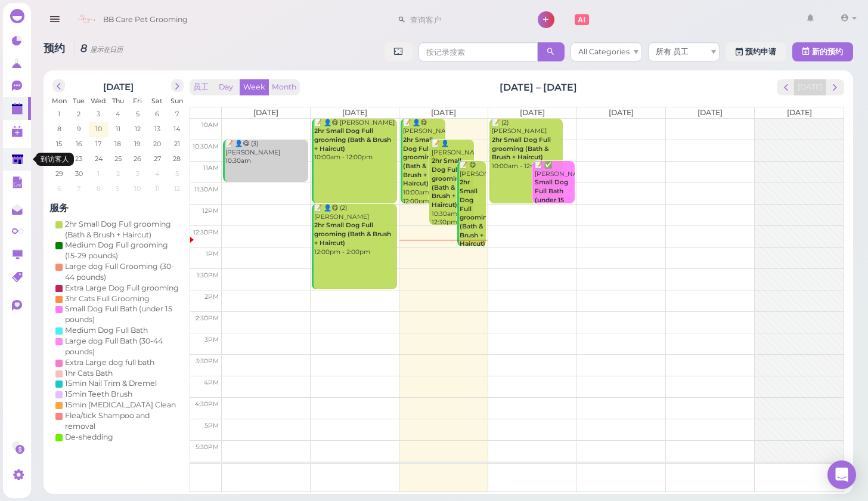 The height and width of the screenshot is (501, 868). I want to click on span: 10:30am, so click(206, 146).